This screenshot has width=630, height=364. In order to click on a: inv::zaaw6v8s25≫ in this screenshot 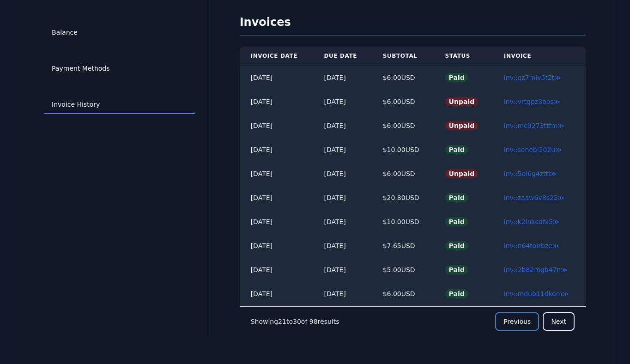, I will do `click(534, 197)`.